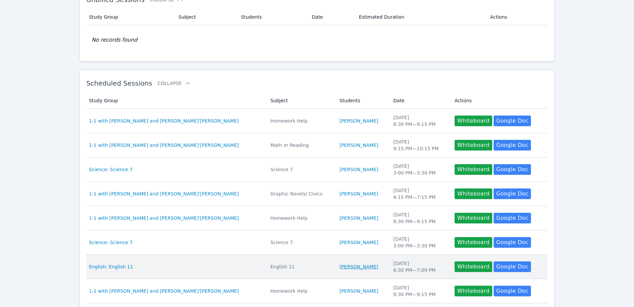 This screenshot has height=307, width=634. Describe the element at coordinates (317, 40) in the screenshot. I see `td: No records found` at that location.